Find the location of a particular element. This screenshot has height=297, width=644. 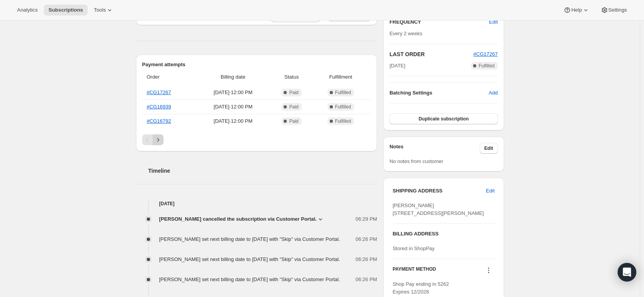

a: #CG16939 is located at coordinates (159, 107).